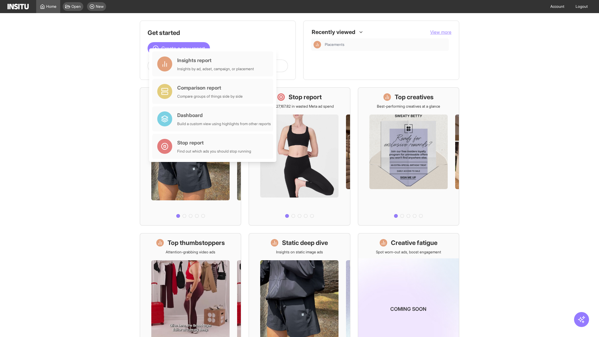  What do you see at coordinates (183, 48) in the screenshot?
I see `span: Create a new report` at bounding box center [183, 48].